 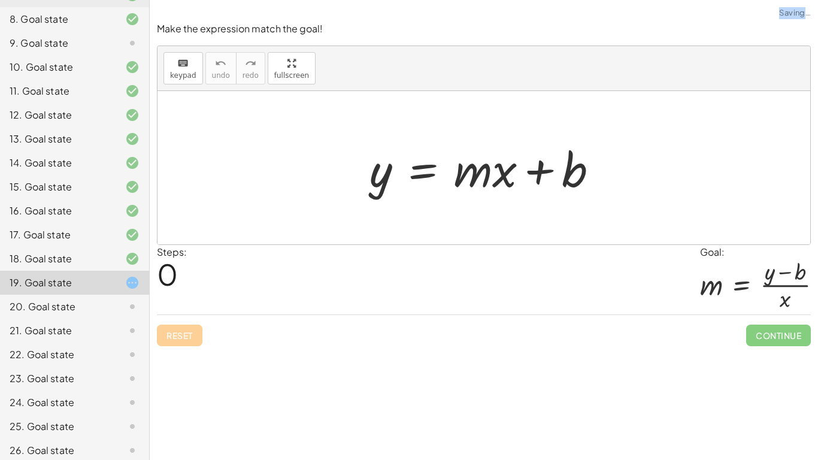 I want to click on div: 18. Goal state, so click(x=57, y=259).